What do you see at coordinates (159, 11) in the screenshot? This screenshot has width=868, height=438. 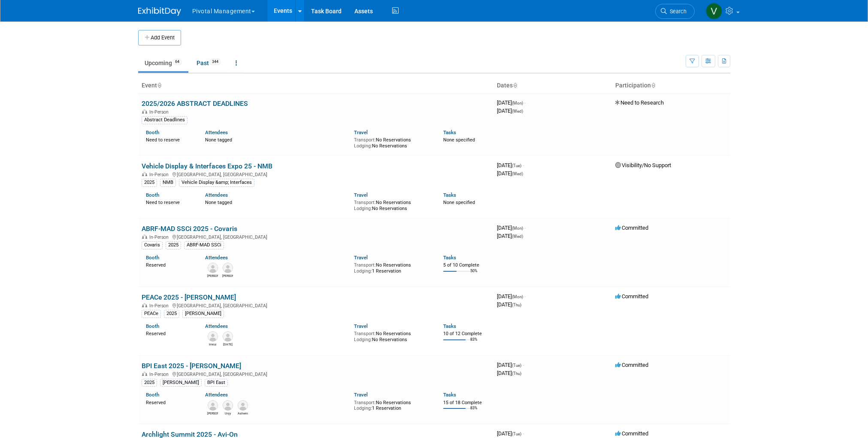 I see `img: ExhibitDay` at bounding box center [159, 11].